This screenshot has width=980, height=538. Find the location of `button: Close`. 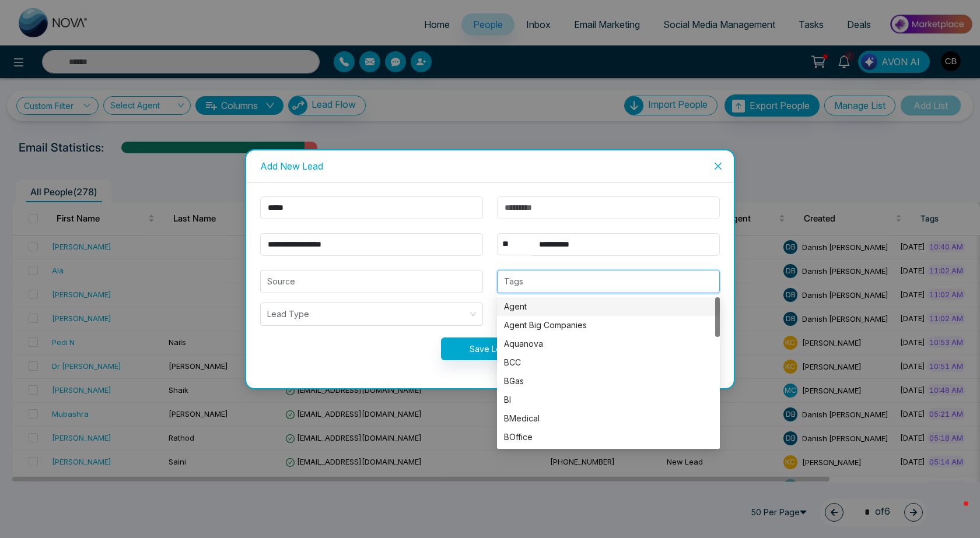

button: Close is located at coordinates (718, 166).